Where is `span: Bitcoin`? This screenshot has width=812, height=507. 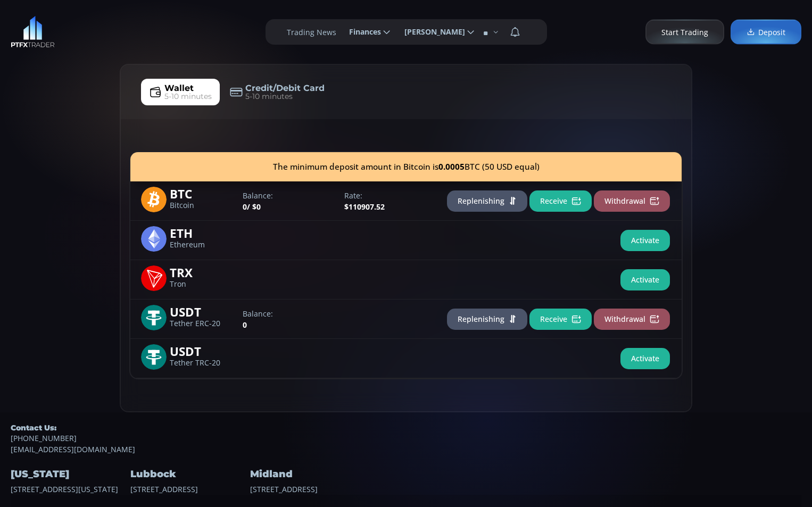 span: Bitcoin is located at coordinates (202, 205).